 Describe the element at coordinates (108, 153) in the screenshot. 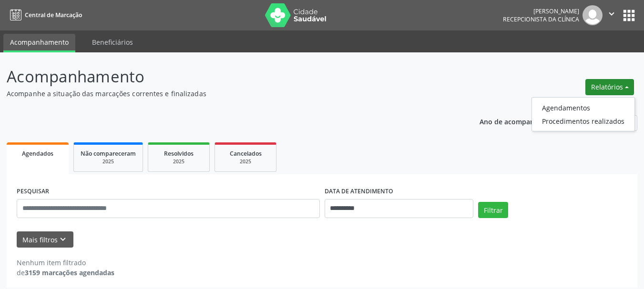

I see `span: Não compareceram` at that location.